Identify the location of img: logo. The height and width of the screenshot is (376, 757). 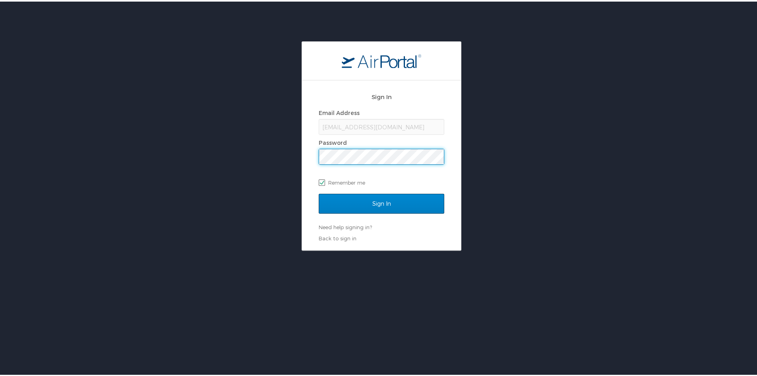
(382, 59).